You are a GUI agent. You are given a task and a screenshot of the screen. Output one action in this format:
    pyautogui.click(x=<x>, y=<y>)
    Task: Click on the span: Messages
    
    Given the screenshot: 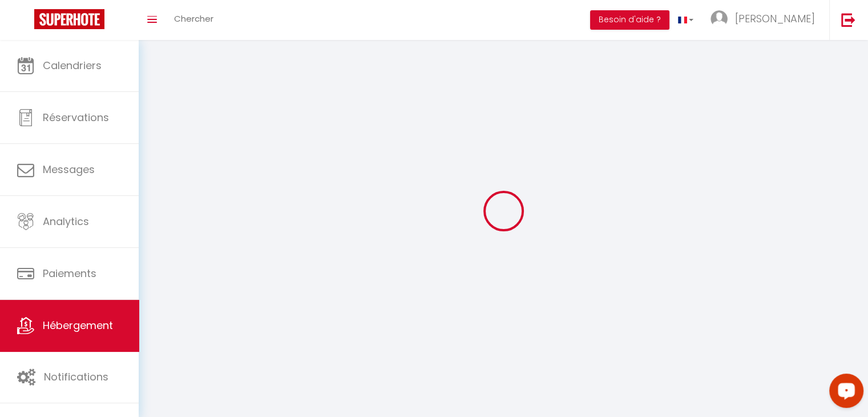 What is the action you would take?
    pyautogui.click(x=69, y=169)
    